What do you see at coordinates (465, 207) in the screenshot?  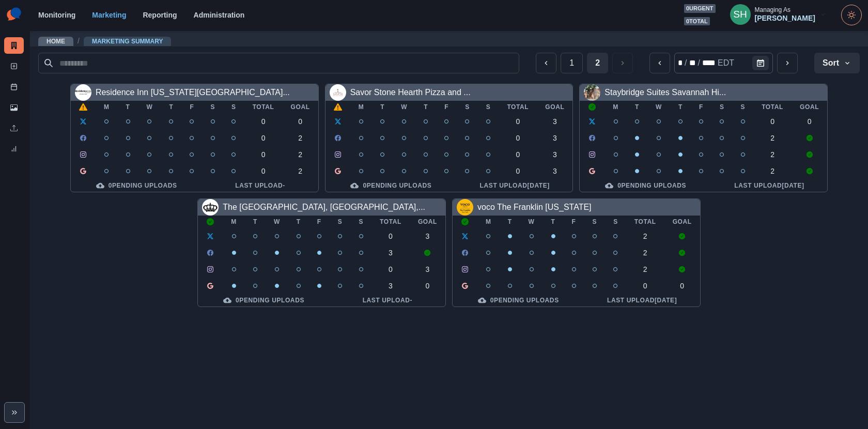 I see `img: 113527903850890` at bounding box center [465, 207].